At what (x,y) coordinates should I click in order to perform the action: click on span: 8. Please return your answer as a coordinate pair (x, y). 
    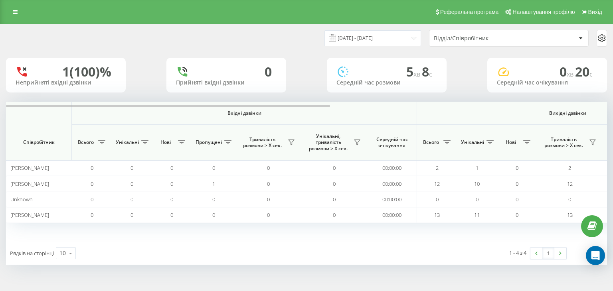
    Looking at the image, I should click on (427, 71).